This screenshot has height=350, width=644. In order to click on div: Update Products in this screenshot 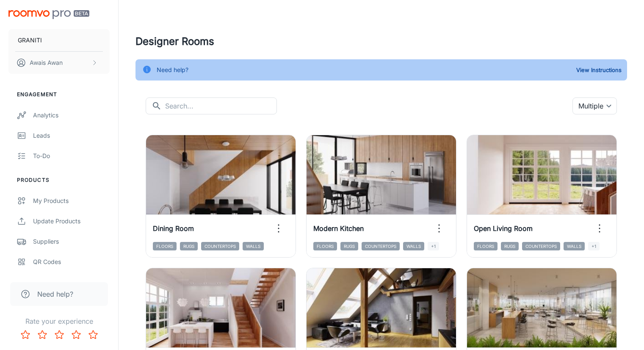, I will do `click(71, 221)`.